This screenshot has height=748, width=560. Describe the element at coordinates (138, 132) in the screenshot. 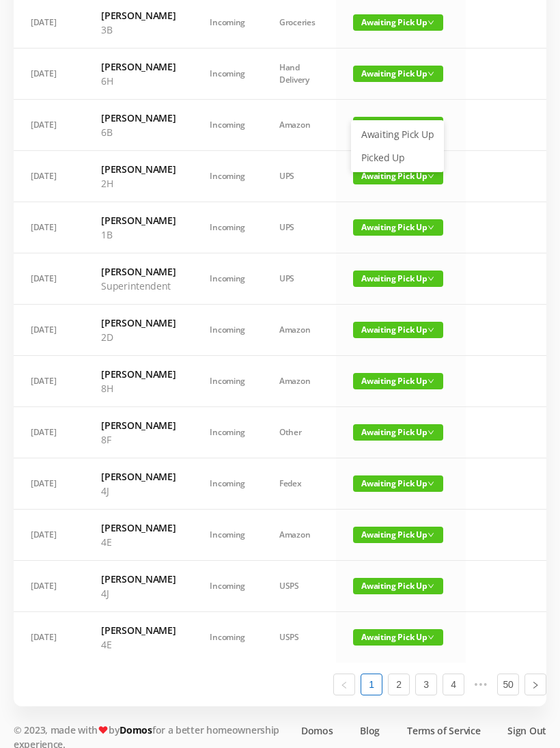

I see `p: 6B` at that location.